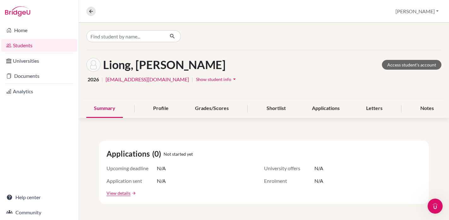  What do you see at coordinates (39, 61) in the screenshot?
I see `a: Universities` at bounding box center [39, 61].